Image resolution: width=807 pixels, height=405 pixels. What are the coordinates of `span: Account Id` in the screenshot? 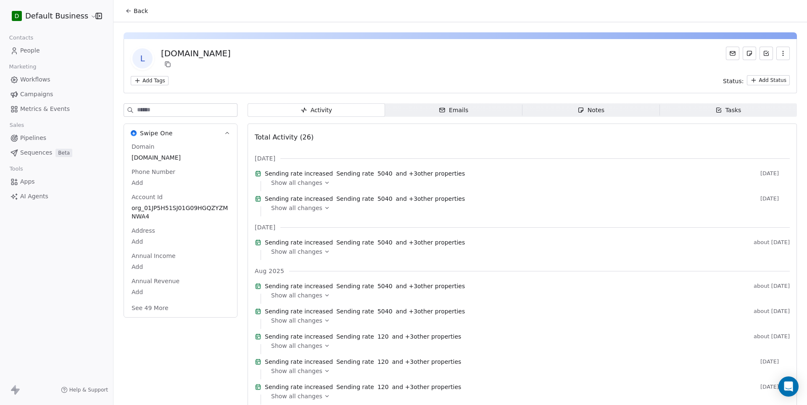 It's located at (147, 197).